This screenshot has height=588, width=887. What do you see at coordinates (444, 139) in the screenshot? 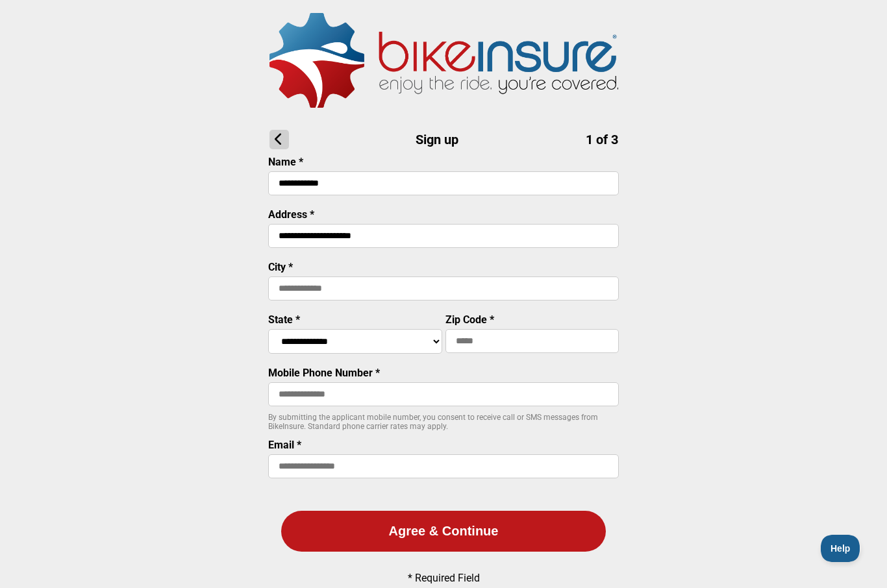
I see `h1: Sign up` at bounding box center [444, 139].